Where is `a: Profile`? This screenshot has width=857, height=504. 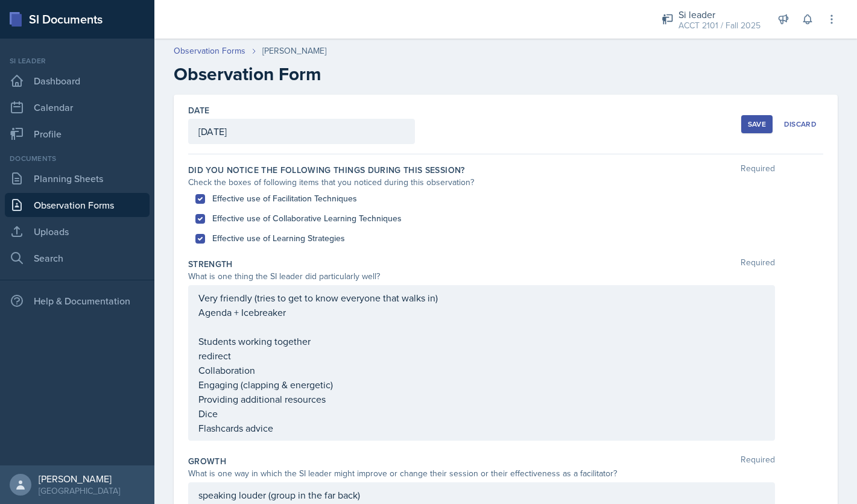 a: Profile is located at coordinates (77, 134).